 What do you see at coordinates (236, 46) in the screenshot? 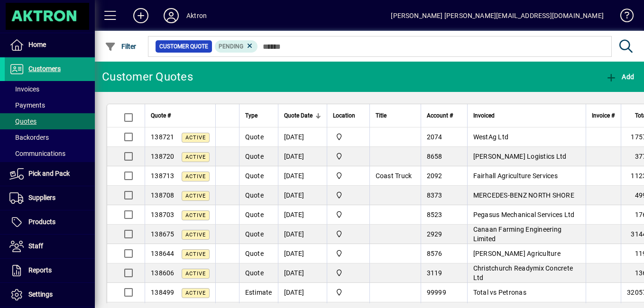
I see `mat-chip: Pending Status: Pending` at bounding box center [236, 46].